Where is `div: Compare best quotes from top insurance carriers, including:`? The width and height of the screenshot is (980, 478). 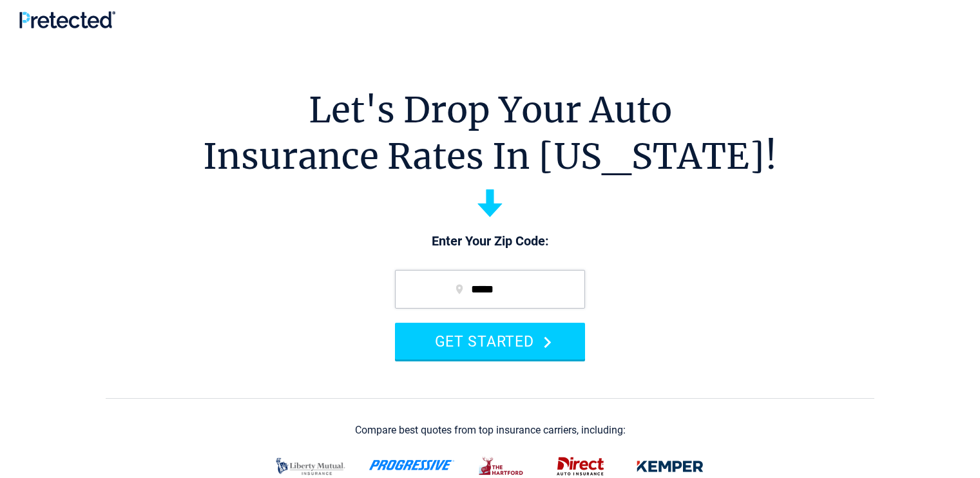
div: Compare best quotes from top insurance carriers, including: is located at coordinates (490, 430).